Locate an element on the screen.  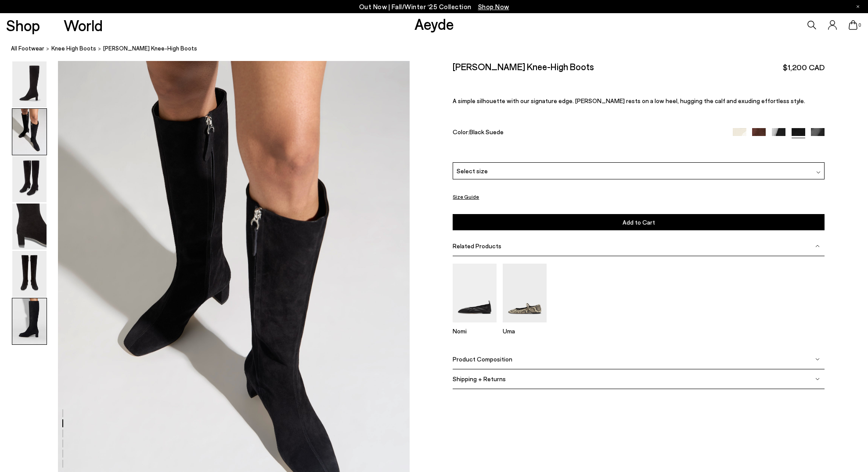
img: Uma Mary-Janes Flats is located at coordinates (525, 293).